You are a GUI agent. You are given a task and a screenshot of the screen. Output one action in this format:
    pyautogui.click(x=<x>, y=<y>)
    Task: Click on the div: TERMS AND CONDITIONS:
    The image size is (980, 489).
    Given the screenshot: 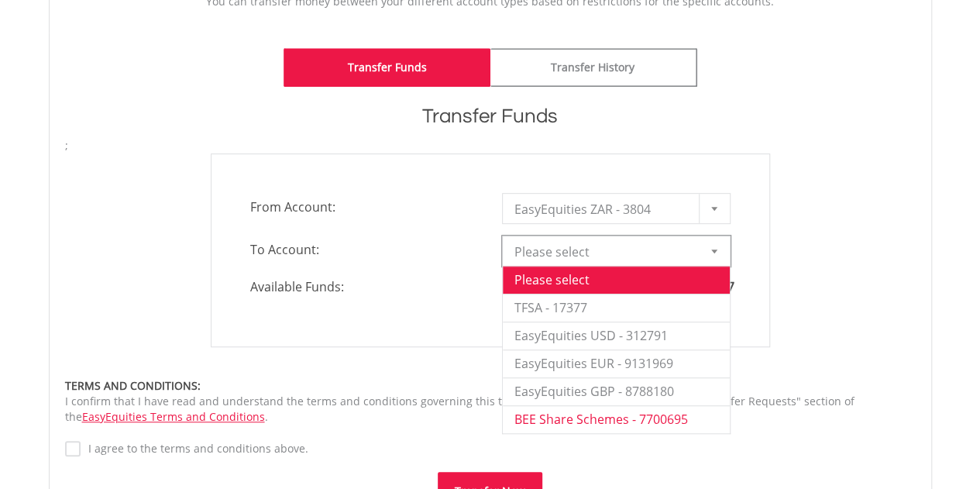 What is the action you would take?
    pyautogui.click(x=491, y=386)
    